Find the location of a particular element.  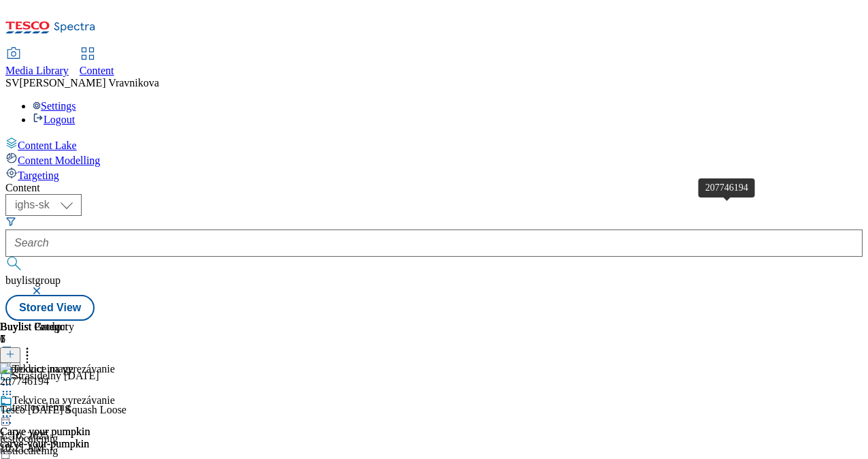

a: Content is located at coordinates (97, 62).